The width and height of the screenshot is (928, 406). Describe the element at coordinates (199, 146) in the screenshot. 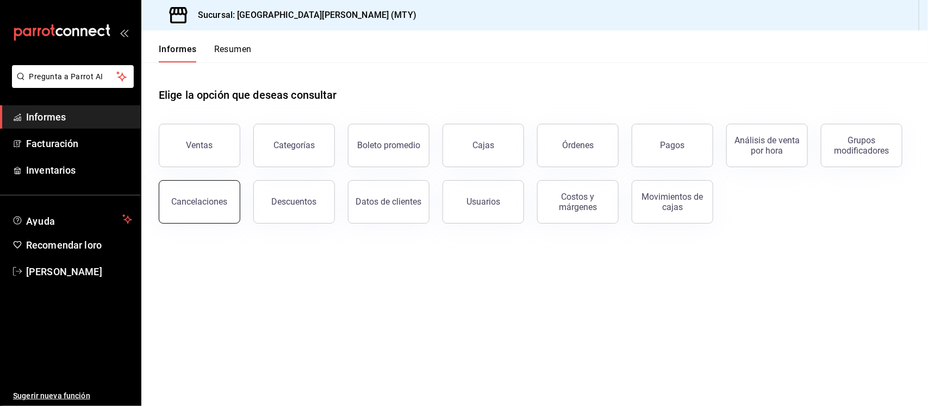

I see `button: Ventas` at that location.